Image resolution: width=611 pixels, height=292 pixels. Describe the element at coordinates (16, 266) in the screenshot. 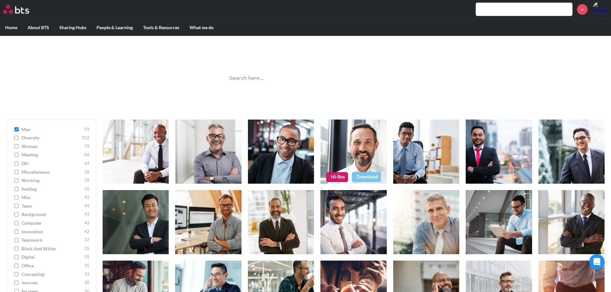

I see `input: office 35` at that location.